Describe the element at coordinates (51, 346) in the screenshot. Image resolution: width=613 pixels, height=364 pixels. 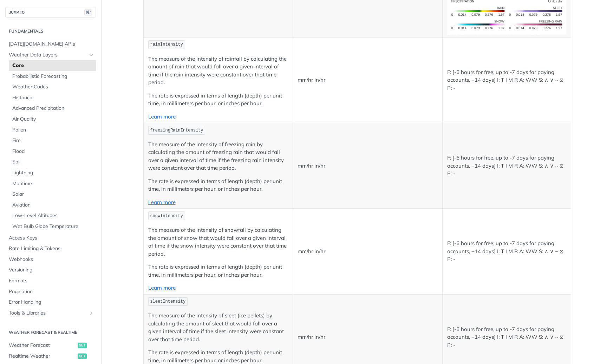
I see `a: Weather Forecastget` at that location.